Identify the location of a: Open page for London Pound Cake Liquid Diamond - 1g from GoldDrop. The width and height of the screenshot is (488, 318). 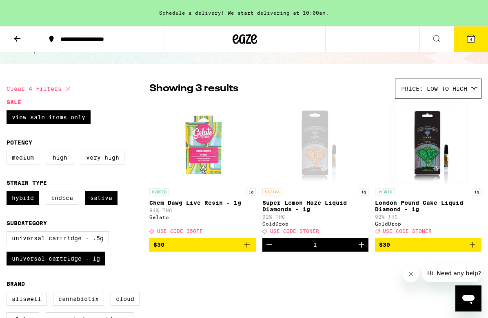
(428, 170).